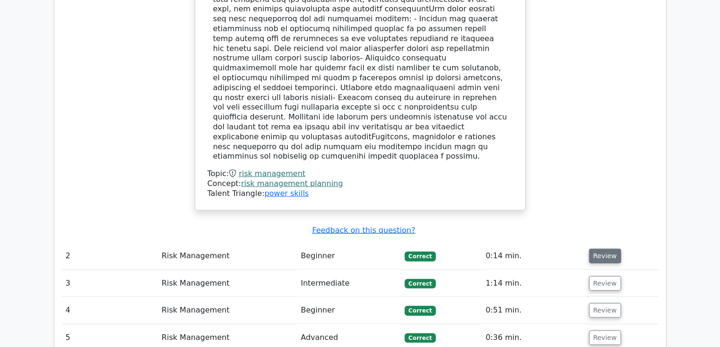  Describe the element at coordinates (349, 284) in the screenshot. I see `td: Intermediate` at that location.